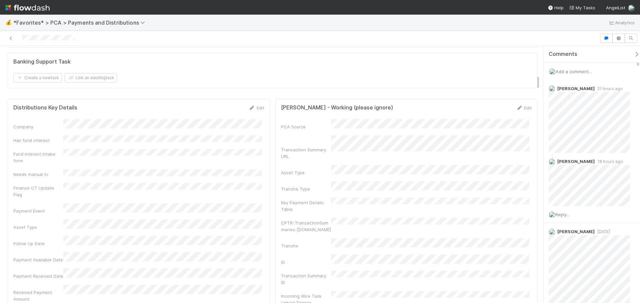 This screenshot has width=640, height=303. I want to click on div: Payment Available Date, so click(38, 260).